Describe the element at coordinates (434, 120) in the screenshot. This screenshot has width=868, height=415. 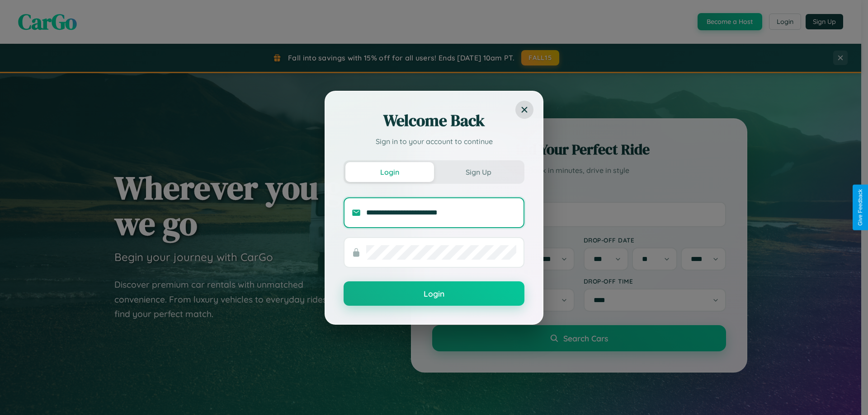
I see `h2: Welcome Back` at that location.